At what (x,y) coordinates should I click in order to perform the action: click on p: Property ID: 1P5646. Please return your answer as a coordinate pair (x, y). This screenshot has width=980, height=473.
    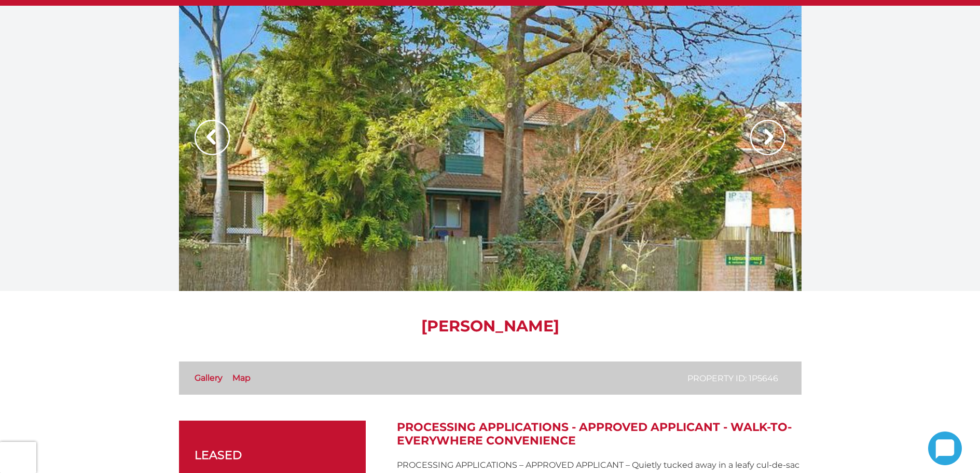
    Looking at the image, I should click on (733, 378).